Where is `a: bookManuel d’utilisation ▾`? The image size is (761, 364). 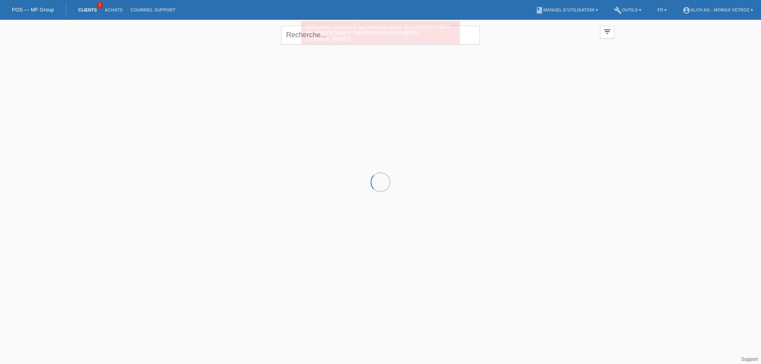 a: bookManuel d’utilisation ▾ is located at coordinates (567, 10).